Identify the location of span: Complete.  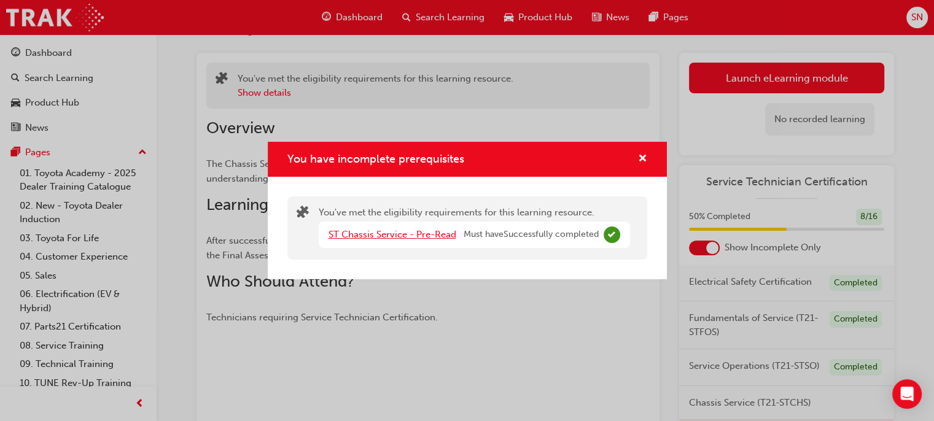
(612, 235).